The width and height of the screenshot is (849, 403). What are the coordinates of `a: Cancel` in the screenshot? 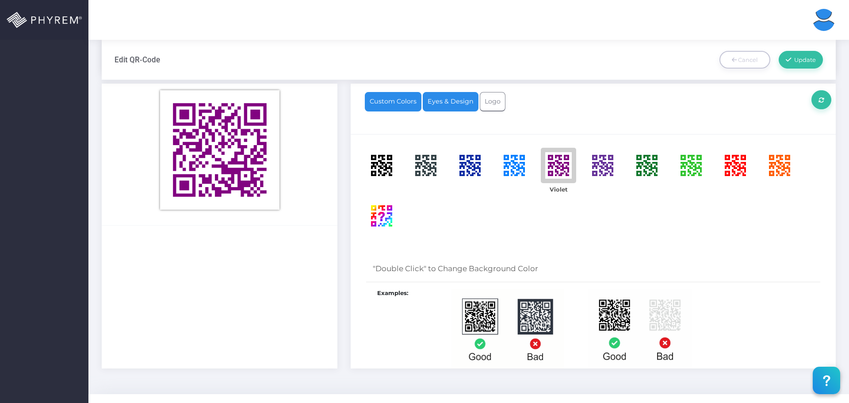 It's located at (744, 60).